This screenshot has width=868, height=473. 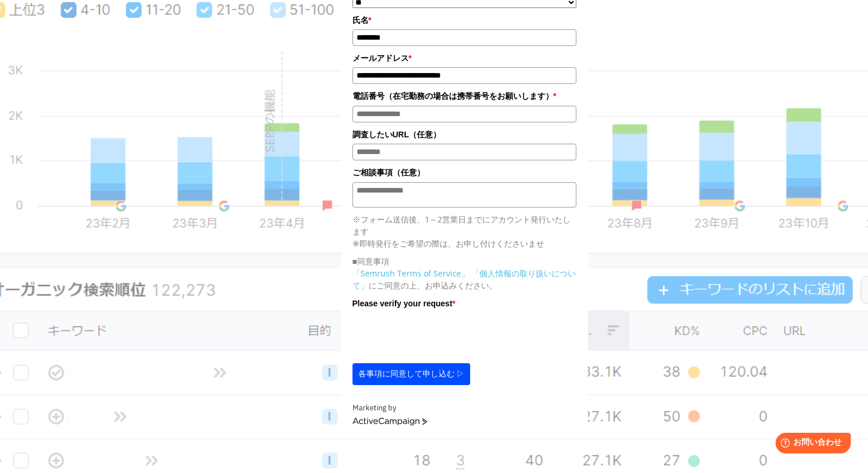 What do you see at coordinates (411, 273) in the screenshot?
I see `a: 「Semrush Terms of Service」` at bounding box center [411, 273].